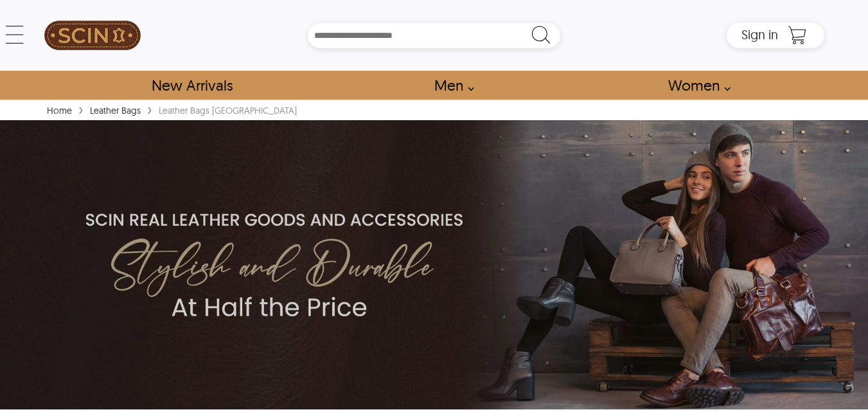 Image resolution: width=868 pixels, height=412 pixels. I want to click on a: Shop Women Leather Jackets, so click(695, 85).